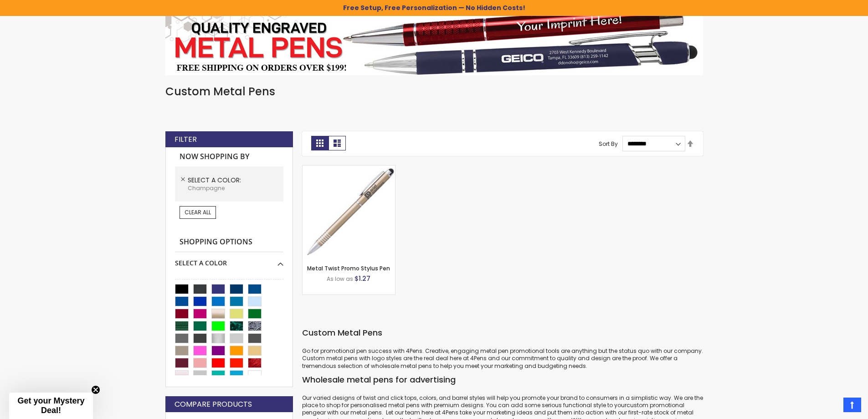 Image resolution: width=868 pixels, height=419 pixels. I want to click on img: Metal Twist Promo Stylus Pen-Champagne, so click(348, 212).